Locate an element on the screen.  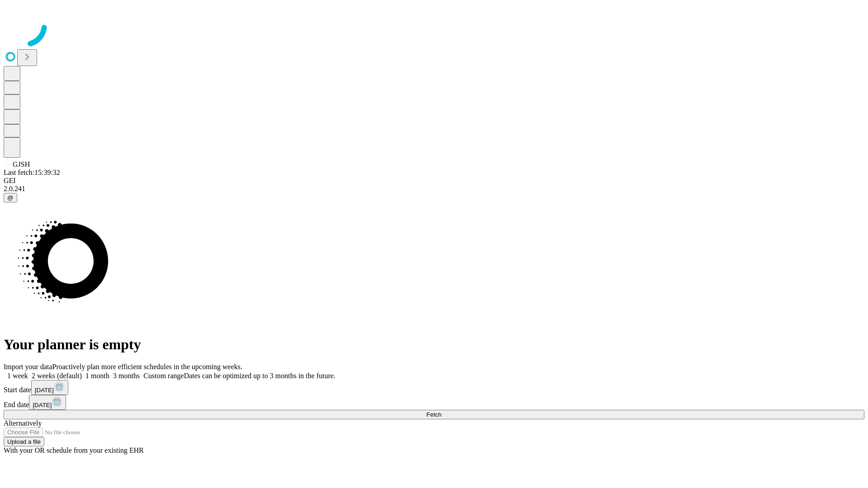
button: Upload a file is located at coordinates (24, 442).